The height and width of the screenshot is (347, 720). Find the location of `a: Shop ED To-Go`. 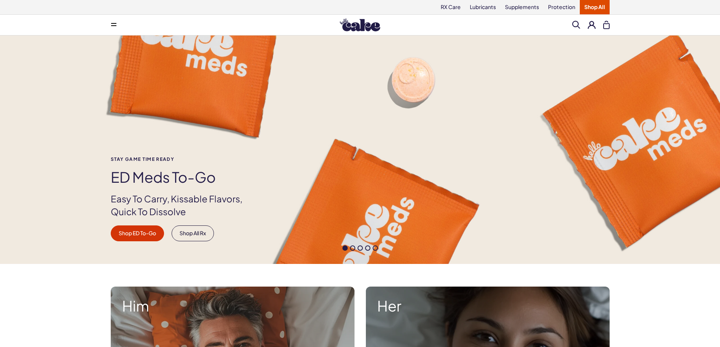

a: Shop ED To-Go is located at coordinates (137, 234).